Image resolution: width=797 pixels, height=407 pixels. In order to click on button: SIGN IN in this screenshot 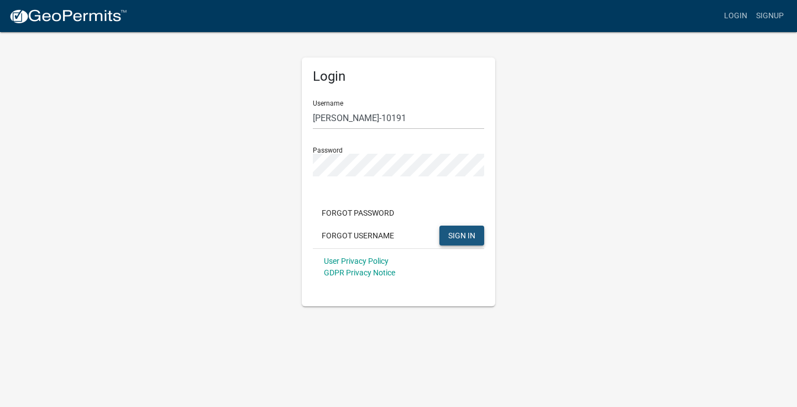, I will do `click(462, 236)`.